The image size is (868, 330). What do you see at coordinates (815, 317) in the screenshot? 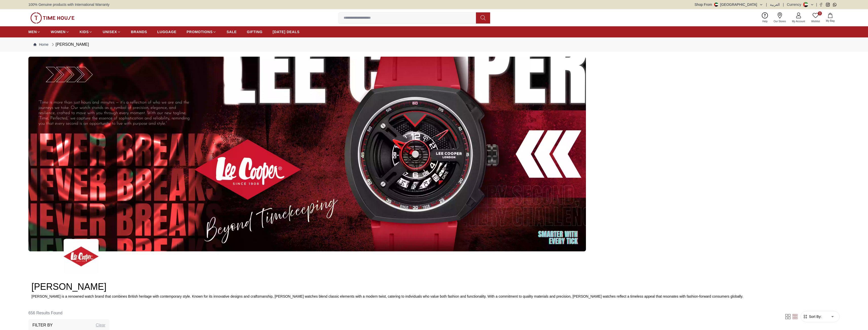
I see `span: Sort By:` at bounding box center [815, 317].